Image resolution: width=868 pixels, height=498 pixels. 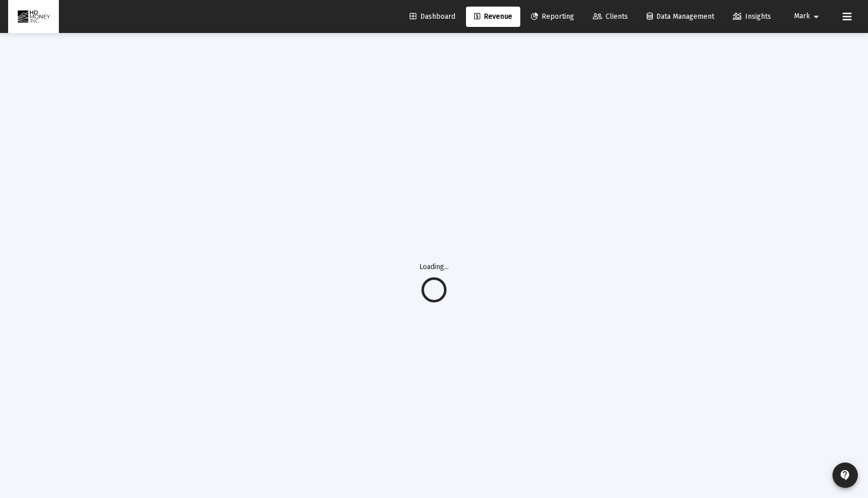 What do you see at coordinates (802, 16) in the screenshot?
I see `span: Mark` at bounding box center [802, 16].